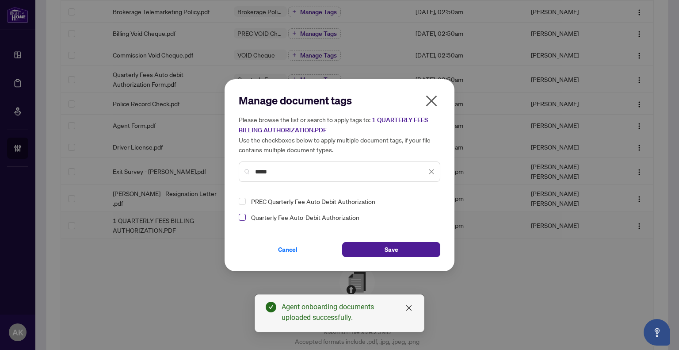 The image size is (679, 350). Describe the element at coordinates (392, 249) in the screenshot. I see `span: Save` at that location.